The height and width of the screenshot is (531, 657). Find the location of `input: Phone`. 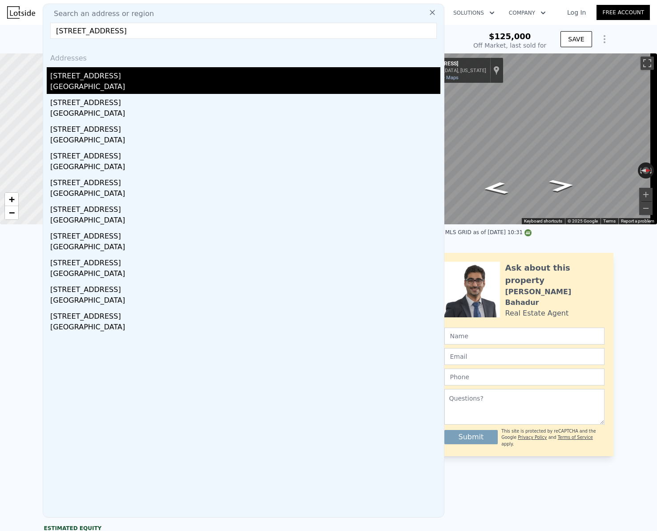

input: Phone is located at coordinates (524, 377).